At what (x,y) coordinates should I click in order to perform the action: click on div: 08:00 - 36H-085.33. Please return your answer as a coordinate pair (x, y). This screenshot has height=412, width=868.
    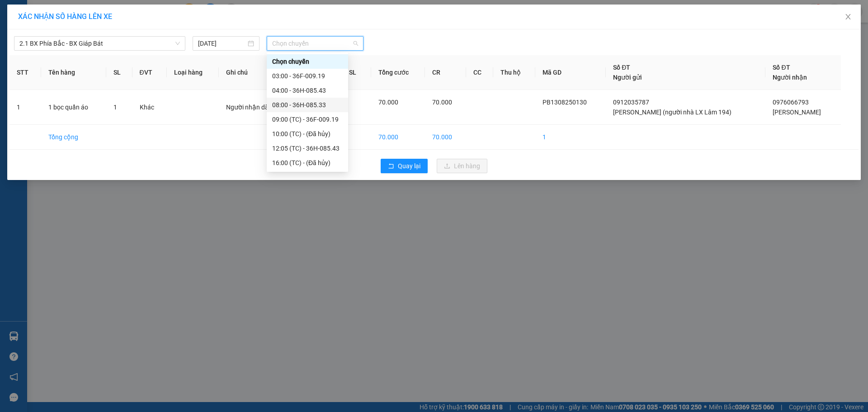
    Looking at the image, I should click on (308, 105).